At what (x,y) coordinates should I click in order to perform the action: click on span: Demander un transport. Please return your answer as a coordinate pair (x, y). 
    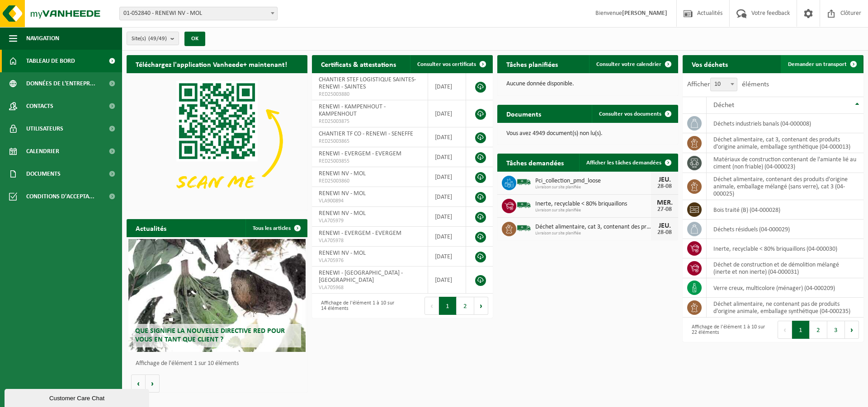
    Looking at the image, I should click on (817, 64).